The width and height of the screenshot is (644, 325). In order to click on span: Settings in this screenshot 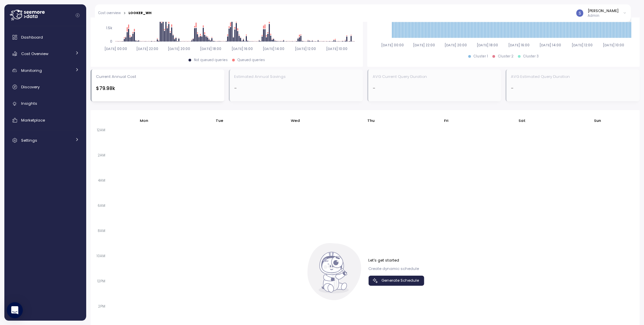, I will do `click(29, 140)`.